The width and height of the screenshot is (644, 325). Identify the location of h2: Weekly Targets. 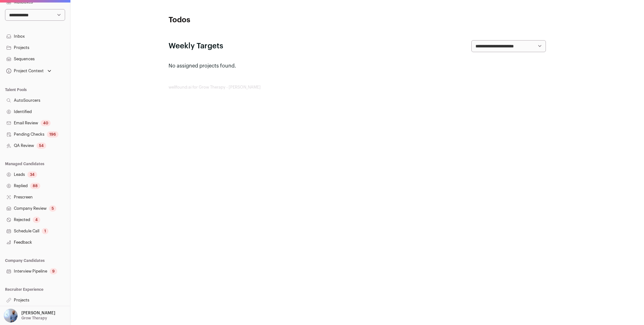
(196, 46).